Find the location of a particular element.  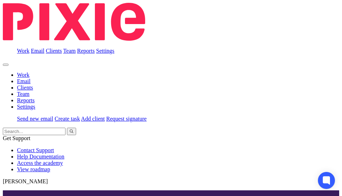

span: Help Documentation is located at coordinates (41, 157).